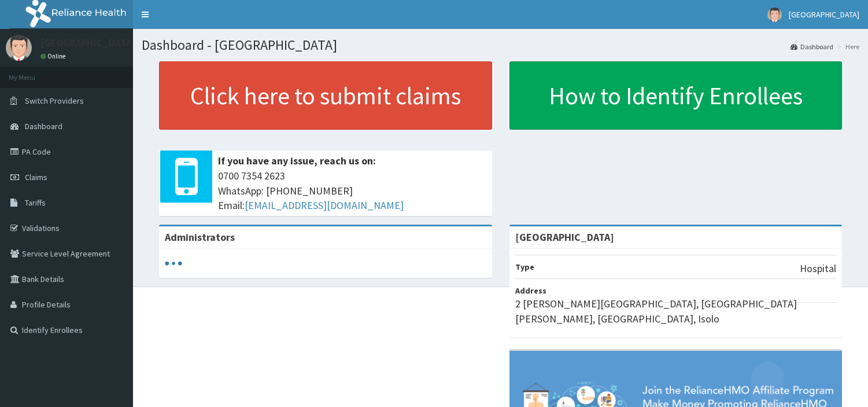 The width and height of the screenshot is (868, 407). What do you see at coordinates (55, 56) in the screenshot?
I see `a: Online` at bounding box center [55, 56].